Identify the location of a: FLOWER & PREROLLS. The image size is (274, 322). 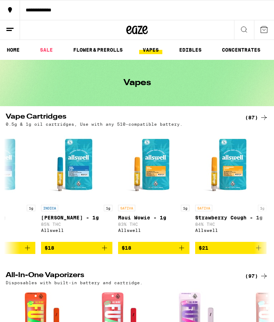
(98, 50).